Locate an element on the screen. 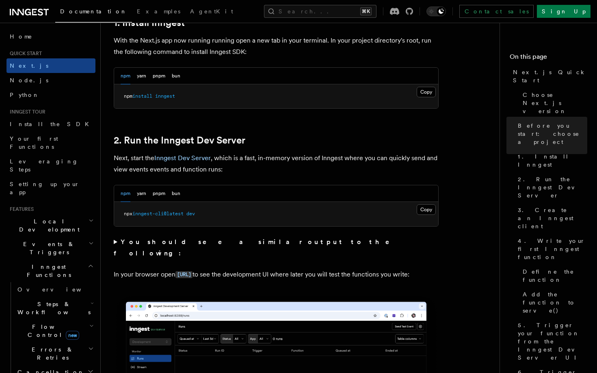 This screenshot has width=597, height=373. summary: You should see a similar output to the following: is located at coordinates (276, 248).